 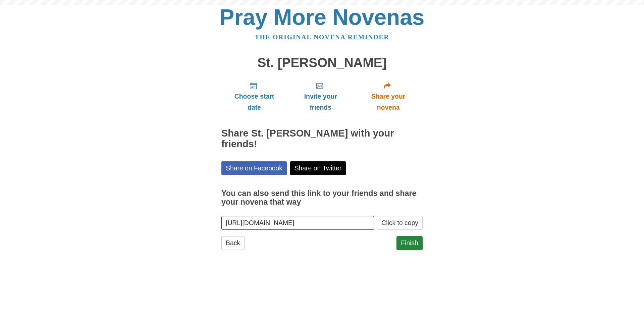 What do you see at coordinates (233, 242) in the screenshot?
I see `a: Back` at bounding box center [233, 242].